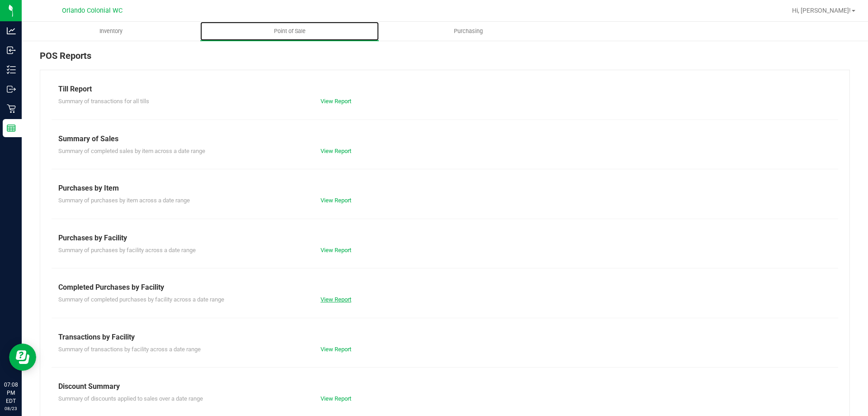 The image size is (868, 416). I want to click on inline-svg: Reports, so click(11, 128).